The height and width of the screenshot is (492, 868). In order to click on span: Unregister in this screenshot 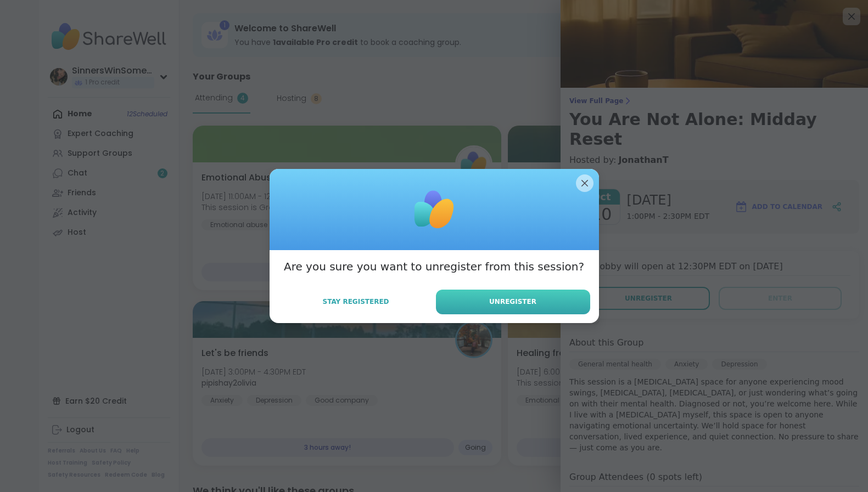, I will do `click(512, 302)`.